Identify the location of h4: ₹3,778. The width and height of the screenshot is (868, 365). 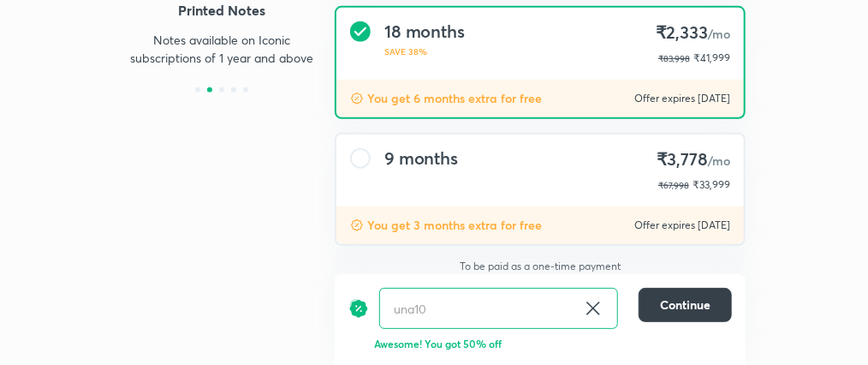
(693, 160).